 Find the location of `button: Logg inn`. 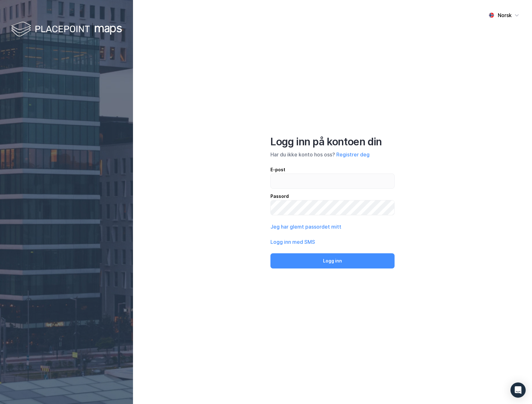

button: Logg inn is located at coordinates (332, 261).